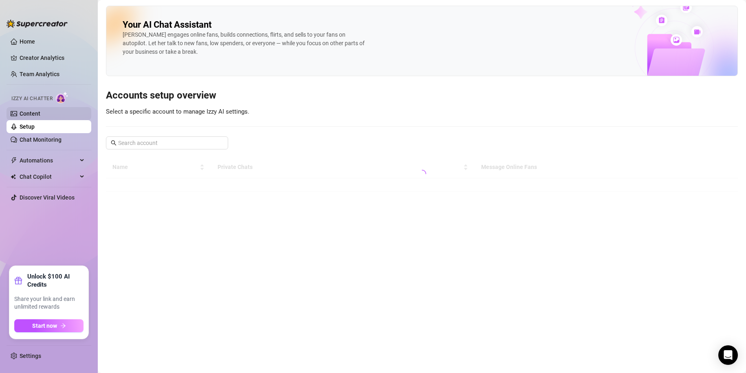 The height and width of the screenshot is (373, 746). What do you see at coordinates (114, 143) in the screenshot?
I see `span: search` at bounding box center [114, 143].